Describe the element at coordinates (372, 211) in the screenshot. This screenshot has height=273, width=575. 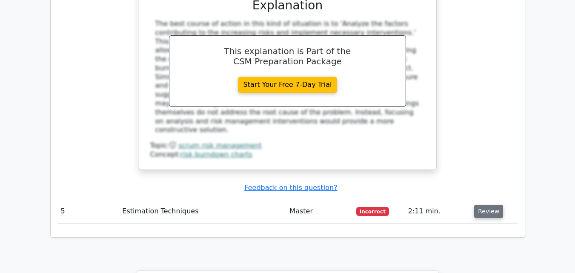
I see `span: Incorrect` at that location.